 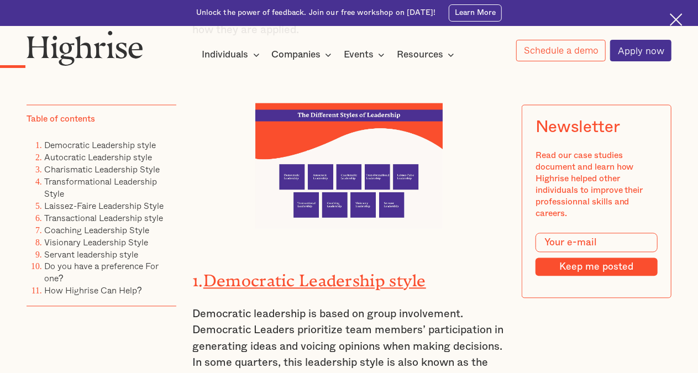 What do you see at coordinates (84, 48) in the screenshot?
I see `img: Highrise logo` at bounding box center [84, 48].